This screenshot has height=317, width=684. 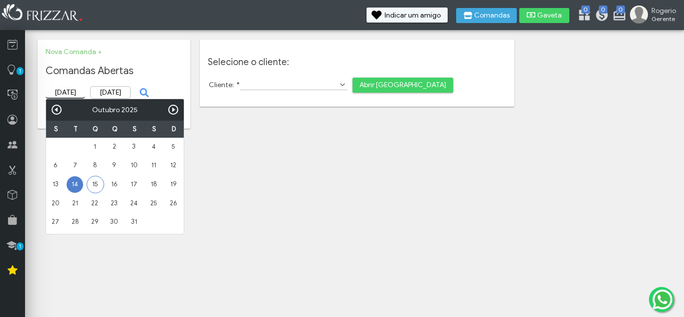 I want to click on a: 28, so click(x=75, y=222).